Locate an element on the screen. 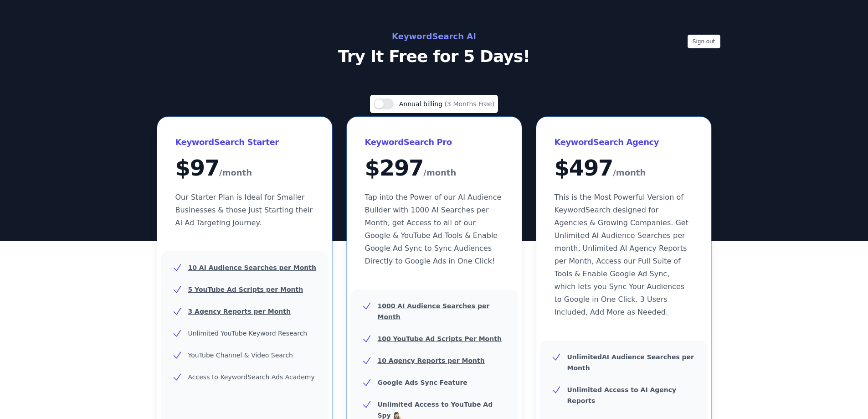  div: $ 297 is located at coordinates (434, 168).